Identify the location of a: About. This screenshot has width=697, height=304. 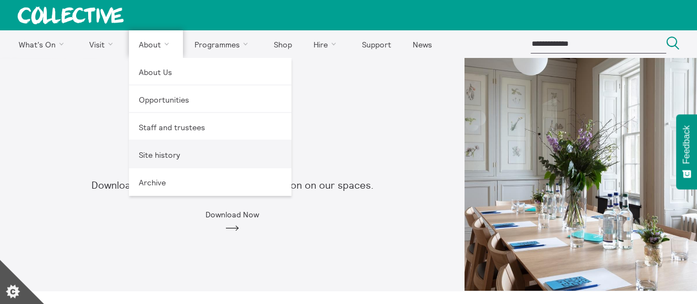
(156, 44).